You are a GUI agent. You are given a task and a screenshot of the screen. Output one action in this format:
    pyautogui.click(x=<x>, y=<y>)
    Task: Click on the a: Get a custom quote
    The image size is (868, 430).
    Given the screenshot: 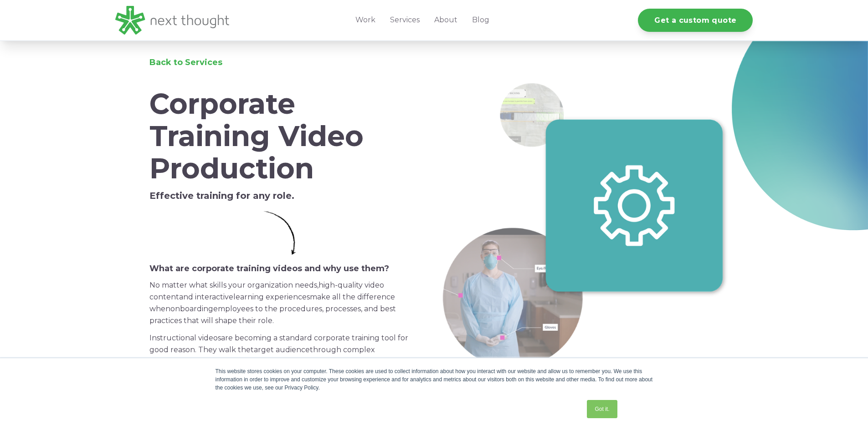 What is the action you would take?
    pyautogui.click(x=695, y=20)
    